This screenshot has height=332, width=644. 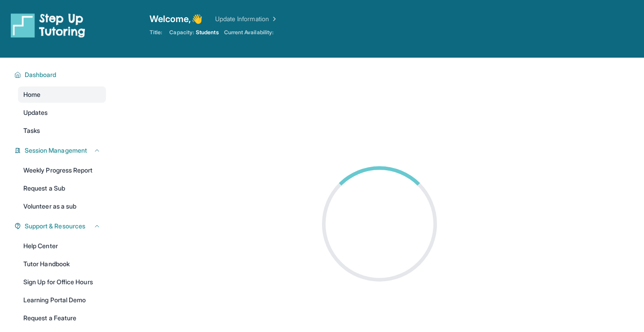 What do you see at coordinates (207, 32) in the screenshot?
I see `span: Students` at bounding box center [207, 32].